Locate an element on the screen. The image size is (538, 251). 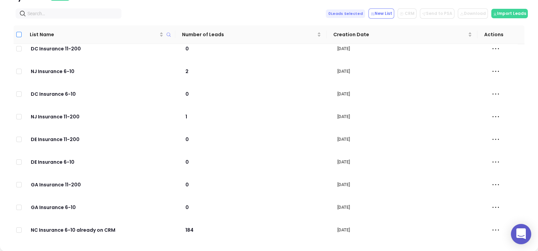
th: Creation Date is located at coordinates (402, 35).